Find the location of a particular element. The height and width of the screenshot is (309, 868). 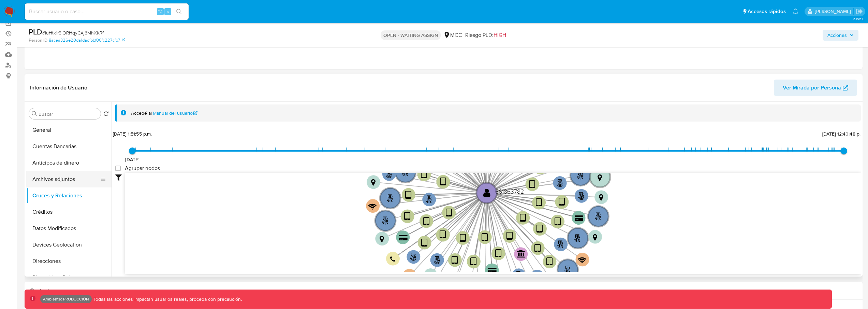

h1: Información de Usuario is located at coordinates (58, 88).